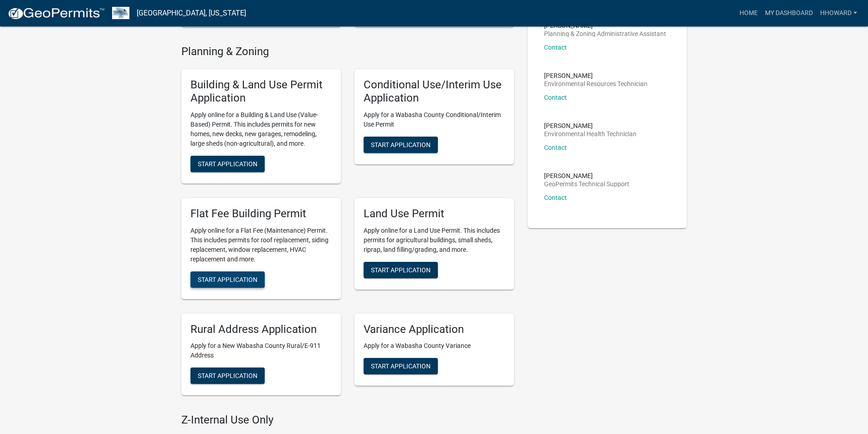  What do you see at coordinates (839, 13) in the screenshot?
I see `a: Hhoward` at bounding box center [839, 13].